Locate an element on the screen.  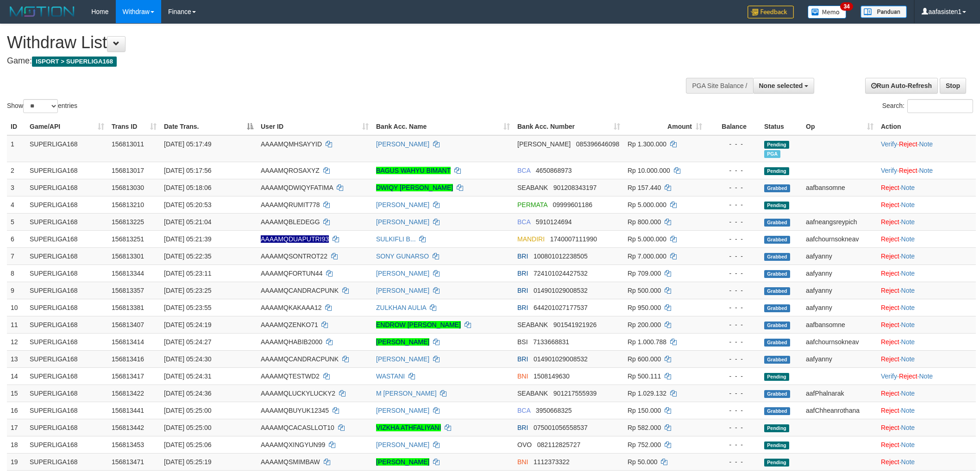
span: Copy 724101024427532 to clipboard is located at coordinates (560, 273).